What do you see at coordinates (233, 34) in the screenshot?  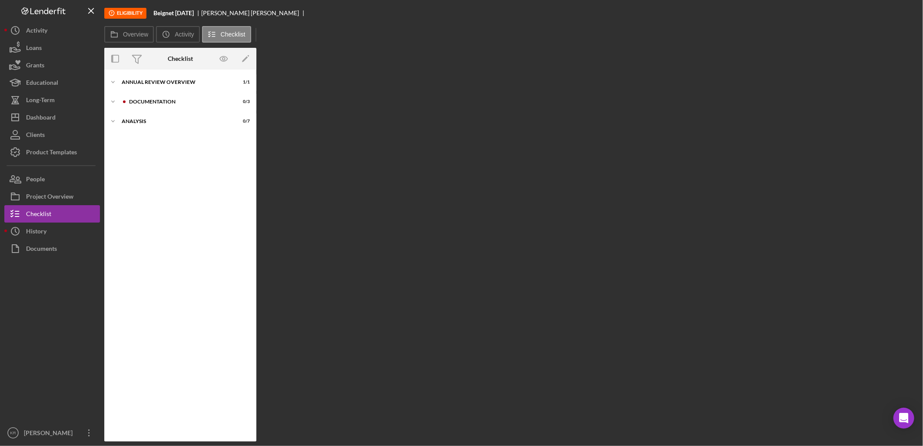 I see `label: Checklist` at bounding box center [233, 34].